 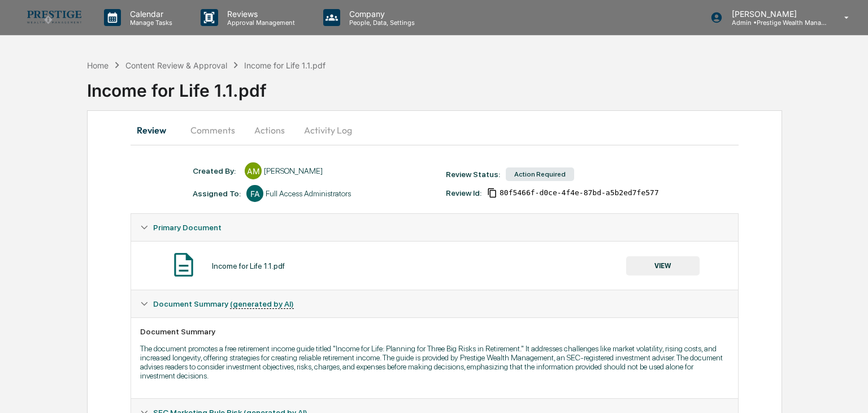 I want to click on div: Content Review & Approval, so click(x=176, y=65).